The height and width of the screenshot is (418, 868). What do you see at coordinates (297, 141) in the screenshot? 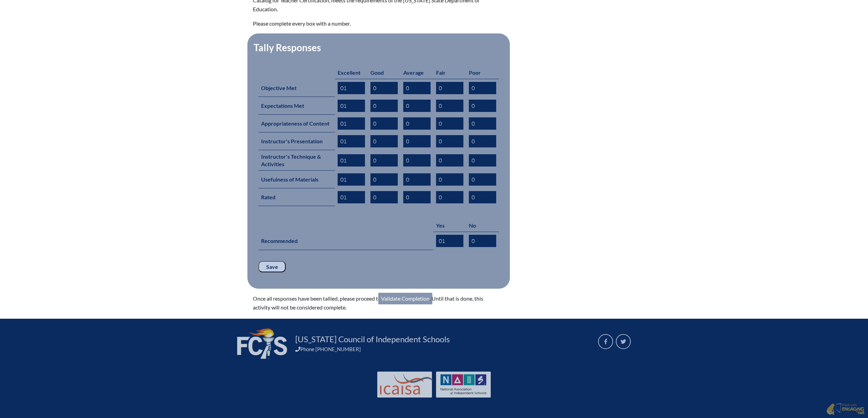
I see `th: Instructor's Presentation` at bounding box center [297, 141].